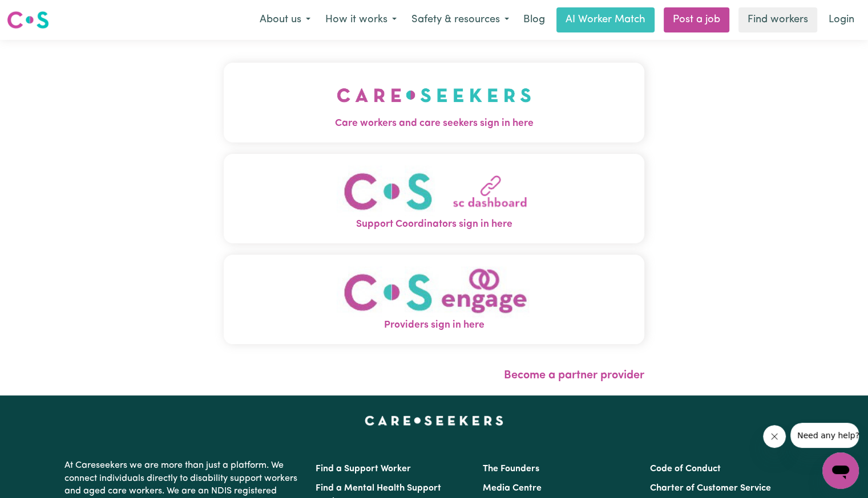 This screenshot has width=868, height=498. What do you see at coordinates (534, 20) in the screenshot?
I see `a: Blog` at bounding box center [534, 20].